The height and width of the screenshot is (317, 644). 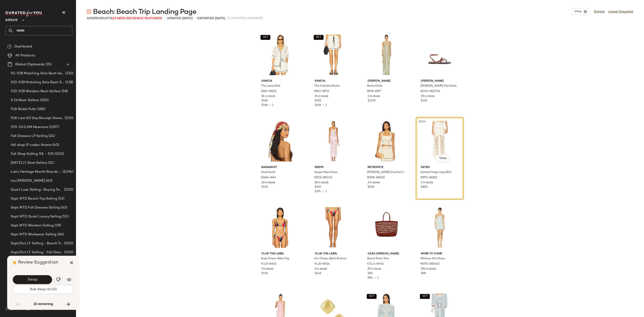 What do you see at coordinates (271, 86) in the screenshot?
I see `span: The Laine Shirt` at bounding box center [271, 86].